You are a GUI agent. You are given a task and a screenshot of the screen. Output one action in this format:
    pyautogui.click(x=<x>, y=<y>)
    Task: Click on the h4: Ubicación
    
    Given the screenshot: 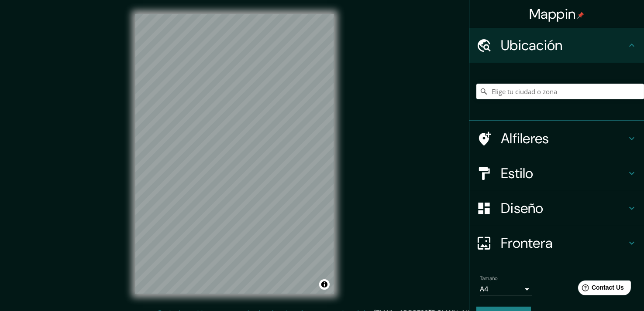 What is the action you would take?
    pyautogui.click(x=564, y=46)
    